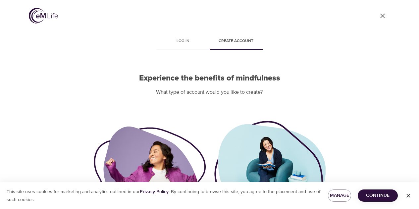 The width and height of the screenshot is (419, 209). What do you see at coordinates (210, 78) in the screenshot?
I see `h2: Experience the benefits of mindfulness` at bounding box center [210, 78].